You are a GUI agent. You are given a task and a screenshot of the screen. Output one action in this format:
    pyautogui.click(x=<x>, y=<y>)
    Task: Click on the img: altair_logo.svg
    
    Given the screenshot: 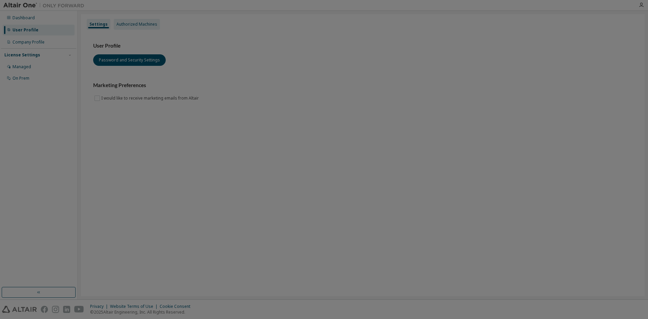 What is the action you would take?
    pyautogui.click(x=19, y=309)
    